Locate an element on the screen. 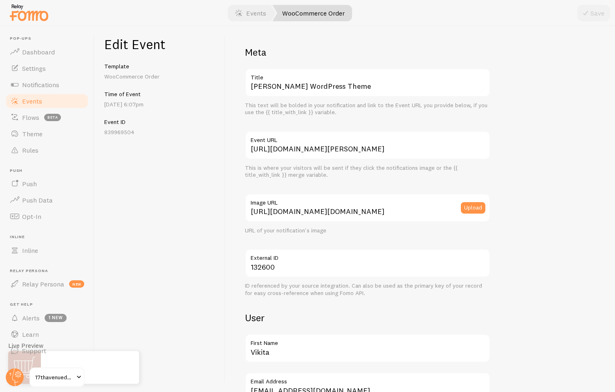  label: External ID is located at coordinates (368, 256).